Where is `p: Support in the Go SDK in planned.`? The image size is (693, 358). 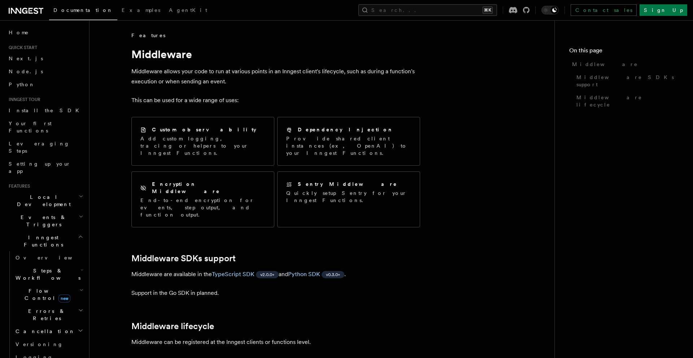
p: Support in the Go SDK in planned. is located at coordinates (276, 293).